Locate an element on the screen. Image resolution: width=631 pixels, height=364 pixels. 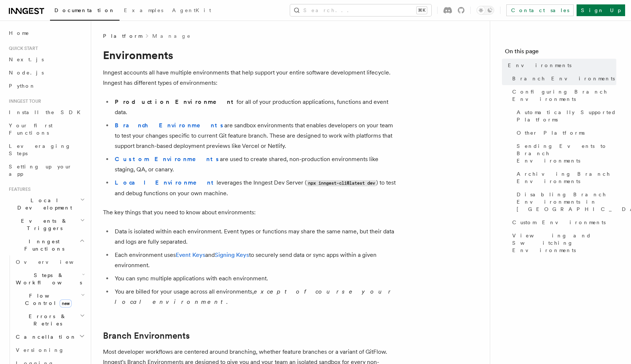
button: Cancellation is located at coordinates (50, 337).